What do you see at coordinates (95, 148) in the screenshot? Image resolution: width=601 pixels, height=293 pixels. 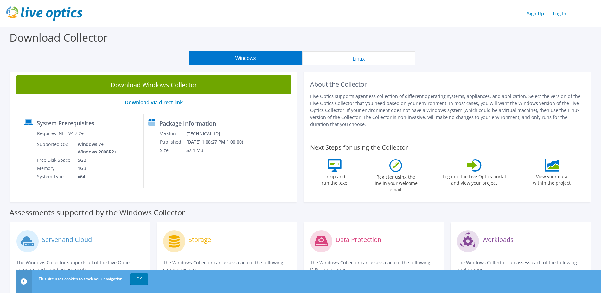 I see `td: Windows 7+ Windows 2008R2+` at bounding box center [95, 148].